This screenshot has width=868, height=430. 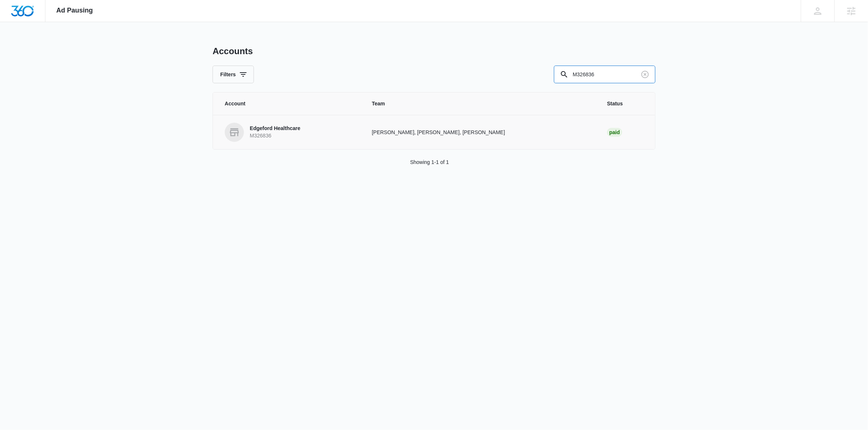 I want to click on p: Showing 1-1 of 1, so click(x=429, y=162).